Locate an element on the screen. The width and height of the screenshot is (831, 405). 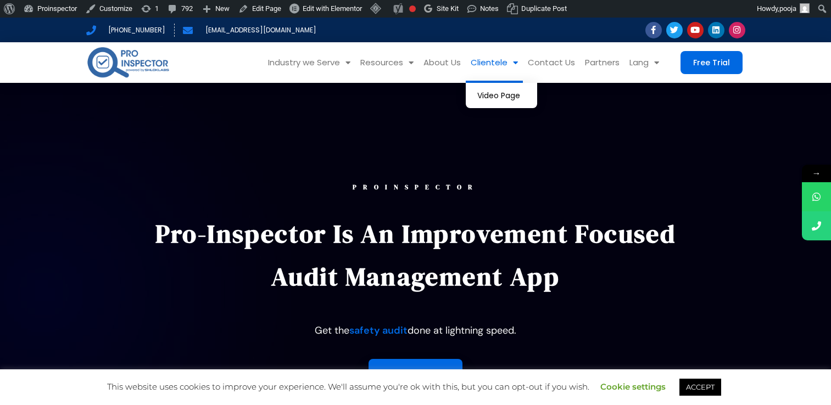
a: Clientele is located at coordinates (494, 63).